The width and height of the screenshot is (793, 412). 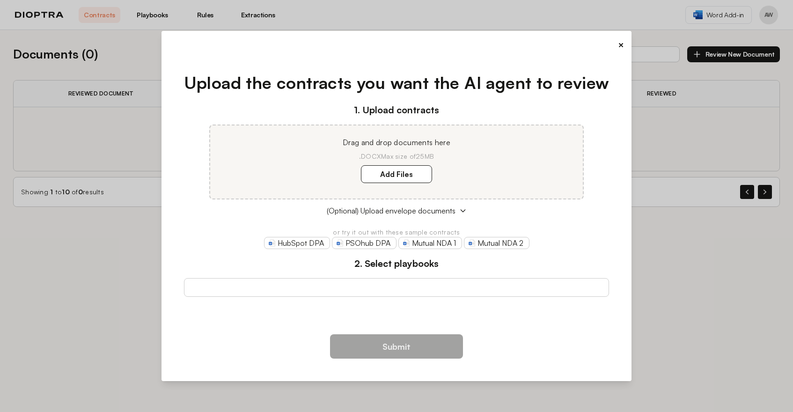 I want to click on a: HubSpot DPA, so click(x=297, y=243).